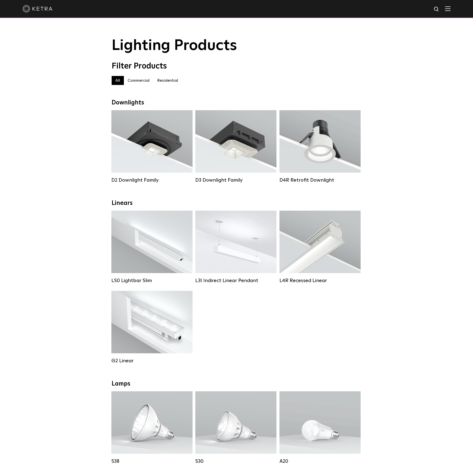 The image size is (473, 476). I want to click on div: L4R Recessed Linear, so click(320, 281).